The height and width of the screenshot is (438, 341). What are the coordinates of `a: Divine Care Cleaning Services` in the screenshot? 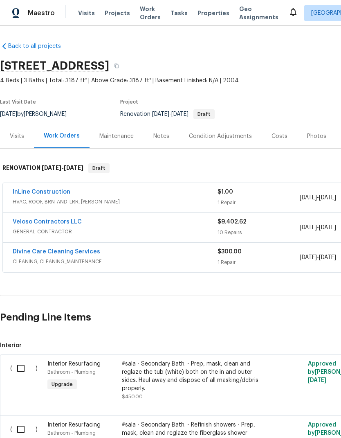 It's located at (56, 252).